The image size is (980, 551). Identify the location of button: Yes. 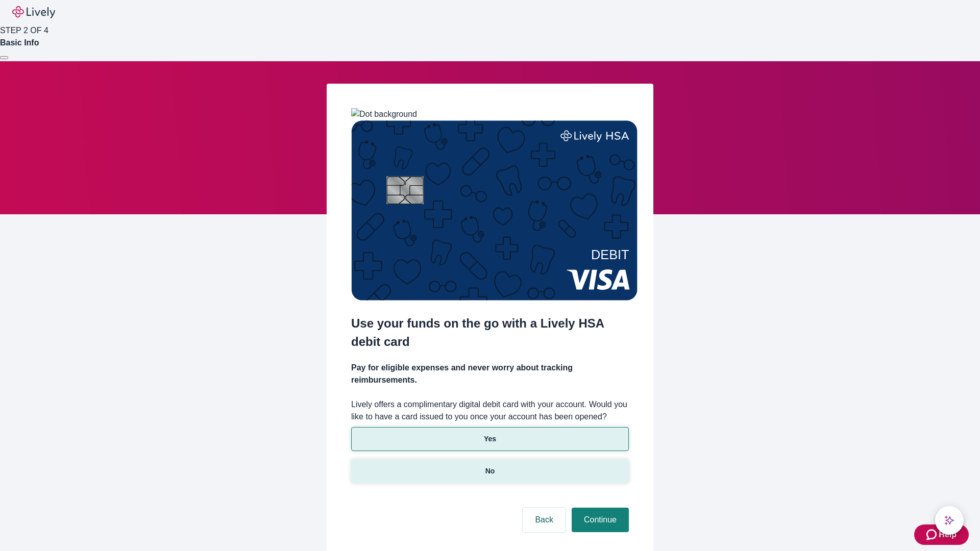
(490, 439).